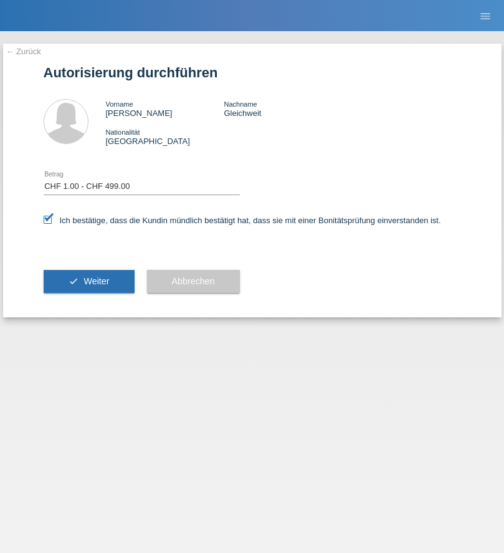 The width and height of the screenshot is (504, 553). Describe the element at coordinates (193, 282) in the screenshot. I see `button: Abbrechen` at that location.